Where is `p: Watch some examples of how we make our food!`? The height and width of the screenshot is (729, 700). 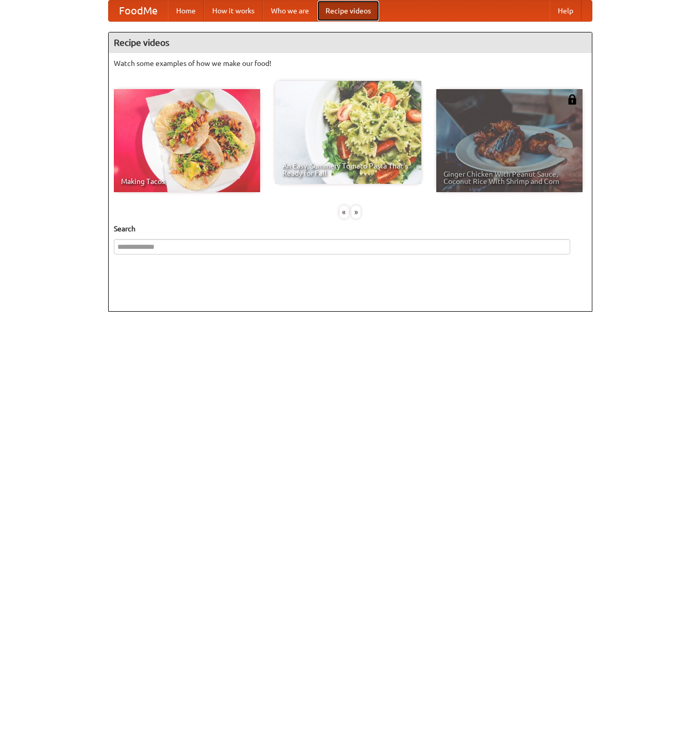
p: Watch some examples of how we make our food! is located at coordinates (350, 63).